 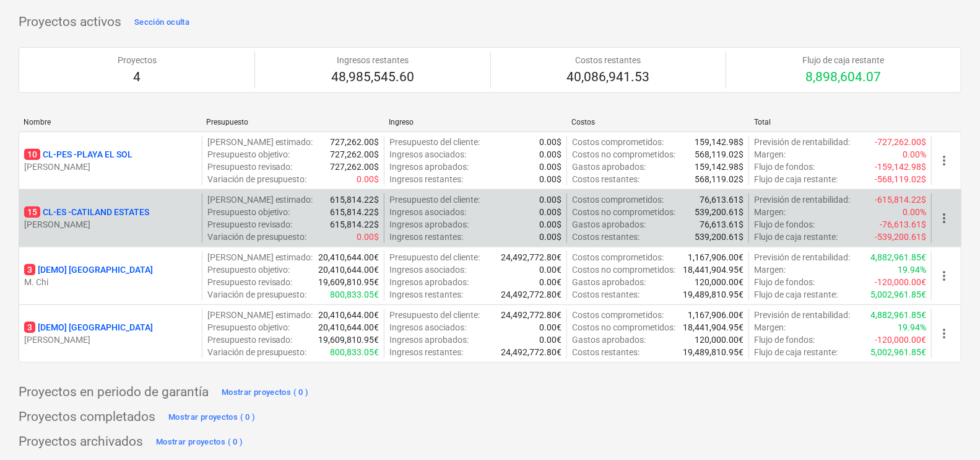 I want to click on p: -120,000.00€, so click(x=900, y=282).